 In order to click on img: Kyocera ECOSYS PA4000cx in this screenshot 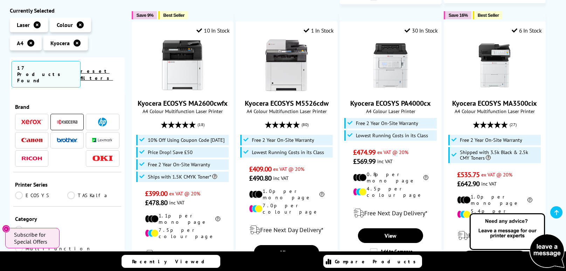, I will do `click(391, 65)`.